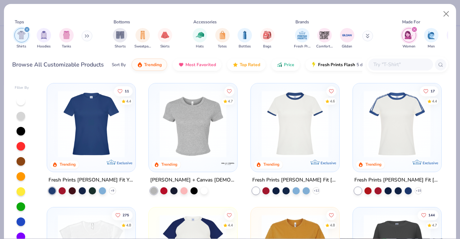  I want to click on div: 4.6, so click(332, 101).